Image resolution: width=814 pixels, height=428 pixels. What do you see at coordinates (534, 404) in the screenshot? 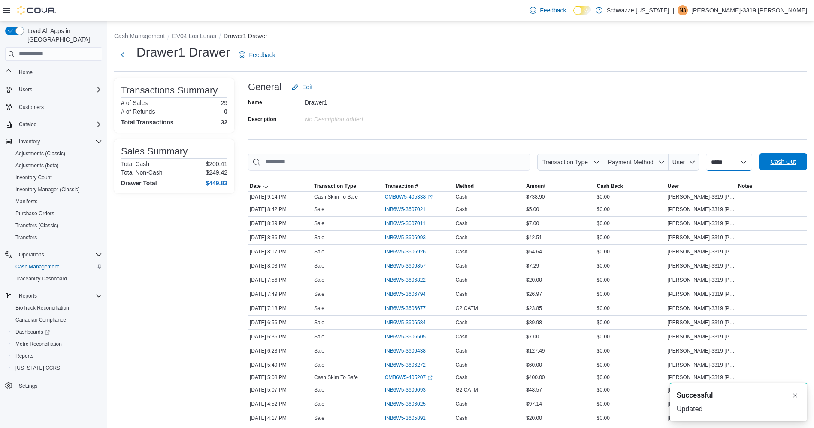
I see `span: $97.14` at bounding box center [534, 404].